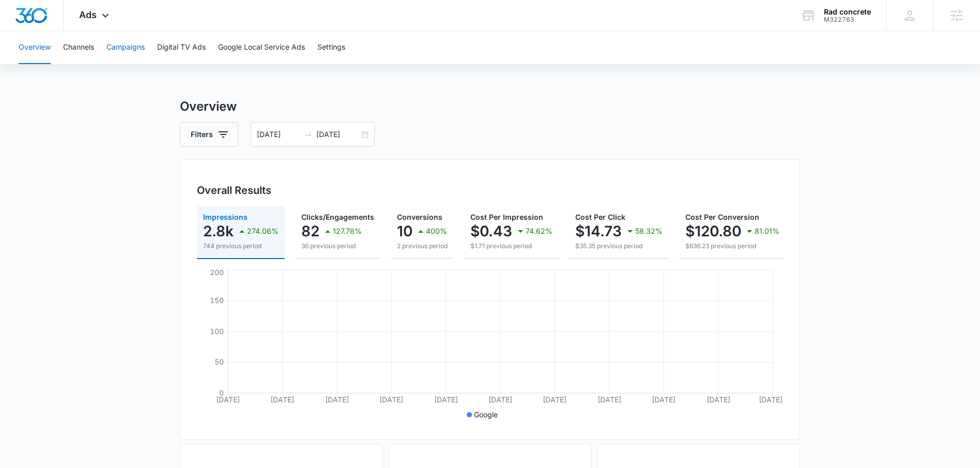 The height and width of the screenshot is (468, 980). What do you see at coordinates (618, 246) in the screenshot?
I see `p: $35.35 previous period` at bounding box center [618, 246].